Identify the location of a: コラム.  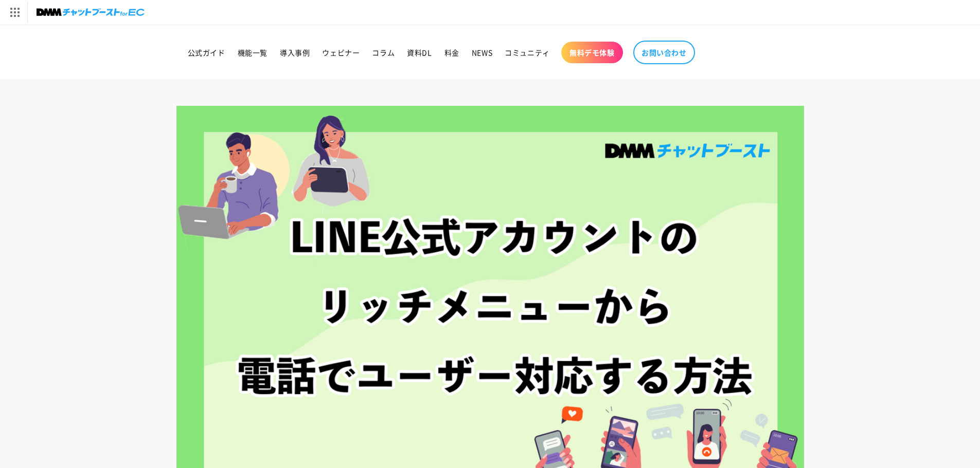
(383, 52).